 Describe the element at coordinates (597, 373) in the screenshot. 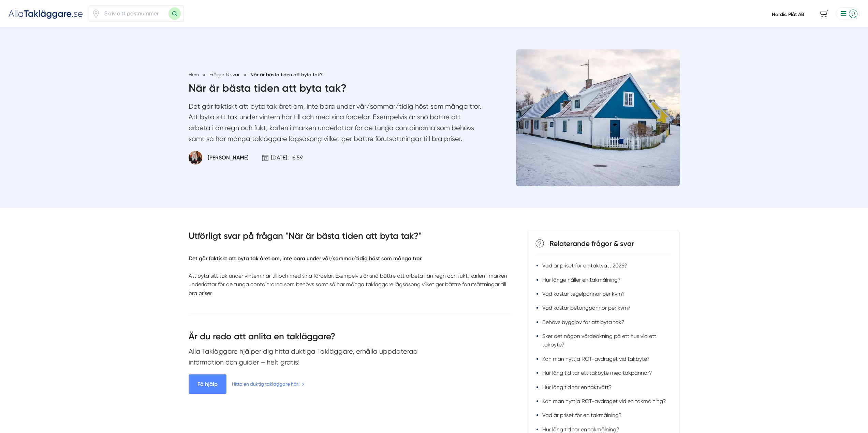

I see `a: Hur lång tid tar ett takbyte med takpannor?` at that location.